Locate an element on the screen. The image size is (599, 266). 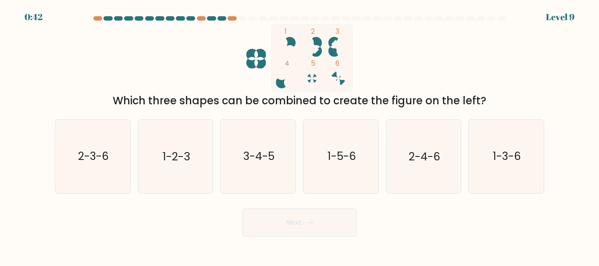
tspan: 5 is located at coordinates (313, 63).